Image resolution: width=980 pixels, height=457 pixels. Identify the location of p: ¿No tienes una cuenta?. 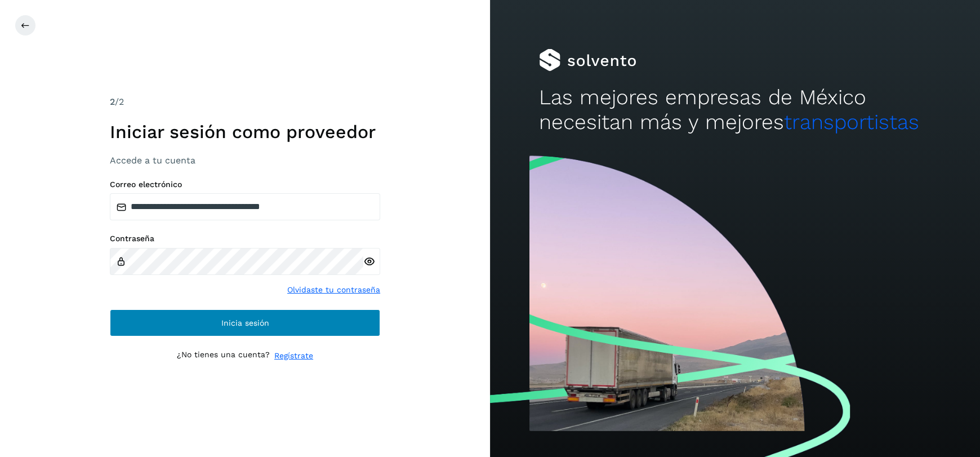
(223, 356).